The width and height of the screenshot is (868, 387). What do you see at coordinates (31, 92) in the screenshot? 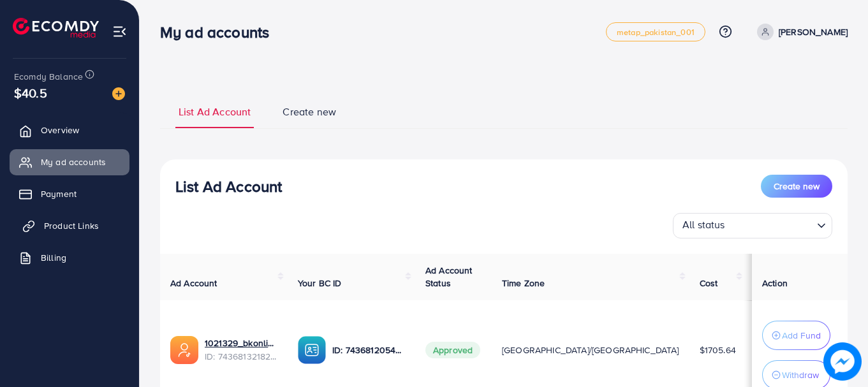
I see `span: $40.5` at bounding box center [31, 92].